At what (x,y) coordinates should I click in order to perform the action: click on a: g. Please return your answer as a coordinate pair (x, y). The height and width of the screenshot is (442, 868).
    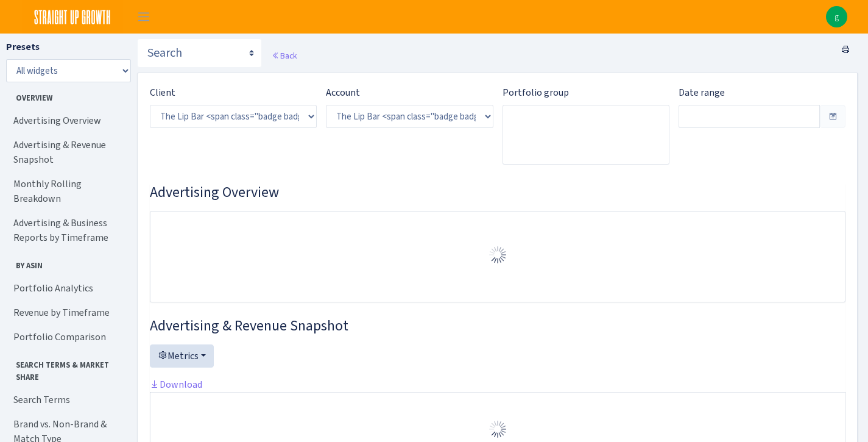
    Looking at the image, I should click on (837, 16).